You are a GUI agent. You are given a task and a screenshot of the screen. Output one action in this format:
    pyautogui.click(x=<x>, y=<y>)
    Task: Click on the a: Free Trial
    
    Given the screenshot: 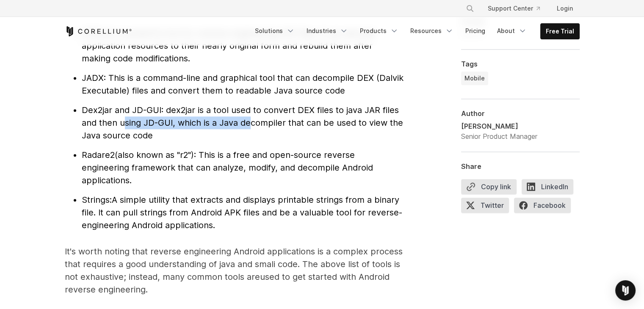 What is the action you would take?
    pyautogui.click(x=559, y=31)
    